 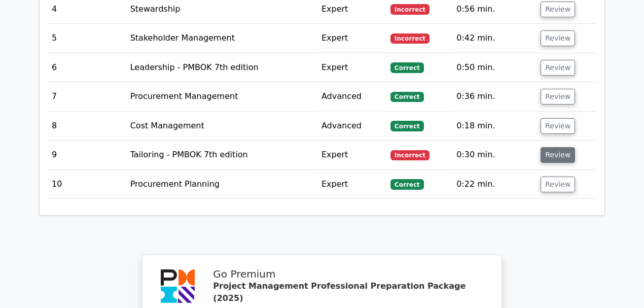 I want to click on td: Cost Management, so click(x=222, y=126).